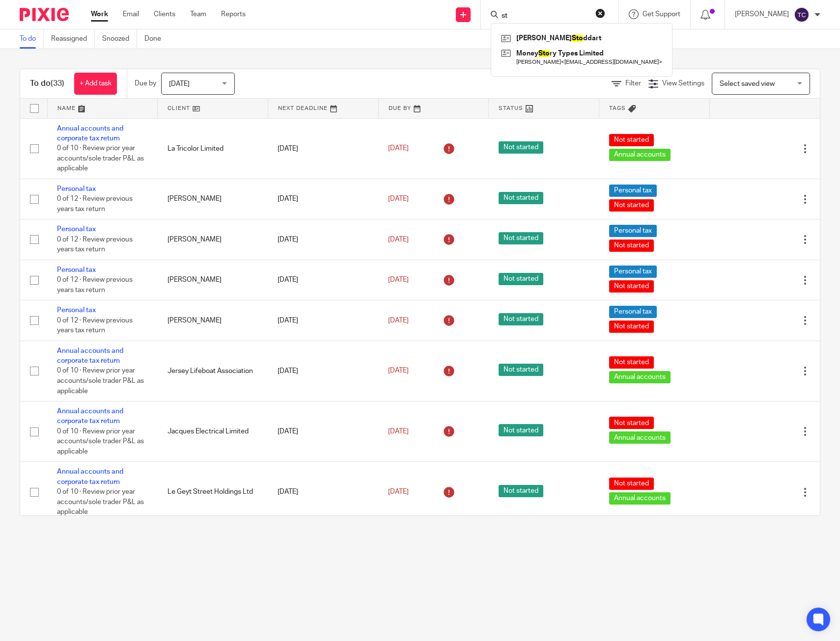 Image resolution: width=840 pixels, height=641 pixels. Describe the element at coordinates (213, 492) in the screenshot. I see `td: Le Geyt Street Holdings Ltd` at that location.